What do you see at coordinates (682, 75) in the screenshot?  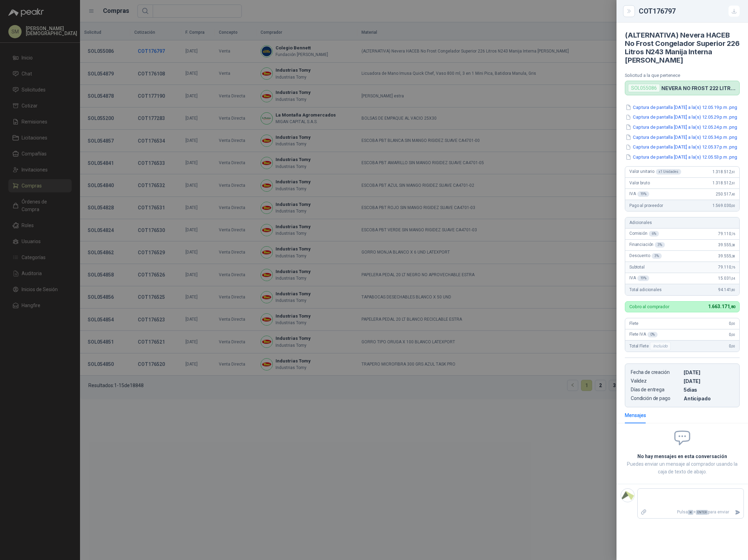 I see `p: Solicitud a la que pertenece` at bounding box center [682, 75].